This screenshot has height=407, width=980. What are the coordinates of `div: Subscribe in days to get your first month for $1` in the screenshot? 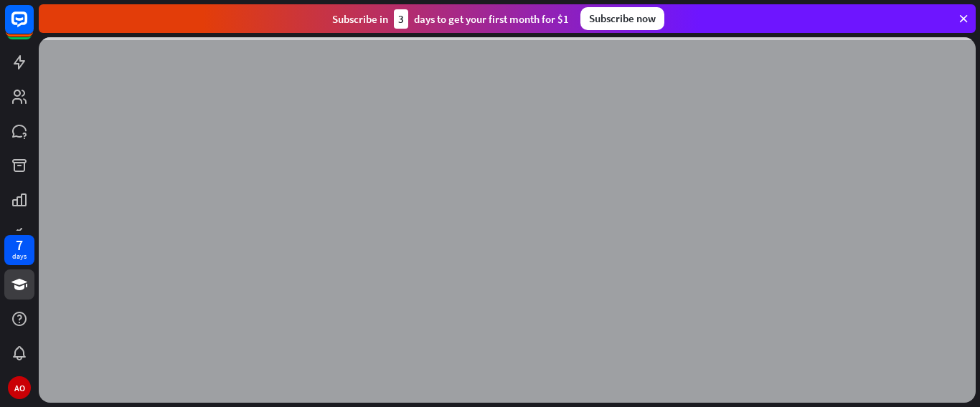 It's located at (450, 19).